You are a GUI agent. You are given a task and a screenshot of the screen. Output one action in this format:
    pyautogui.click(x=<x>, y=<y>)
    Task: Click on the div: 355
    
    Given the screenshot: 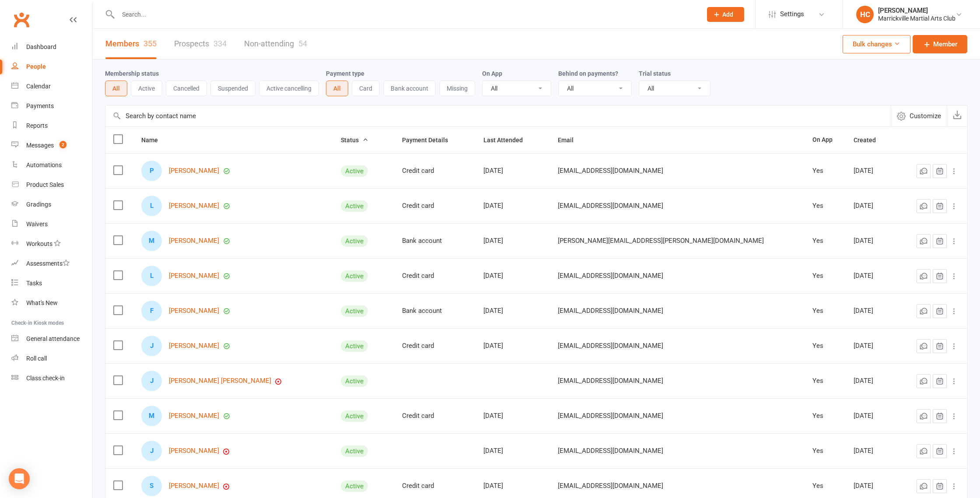 What is the action you would take?
    pyautogui.click(x=150, y=44)
    